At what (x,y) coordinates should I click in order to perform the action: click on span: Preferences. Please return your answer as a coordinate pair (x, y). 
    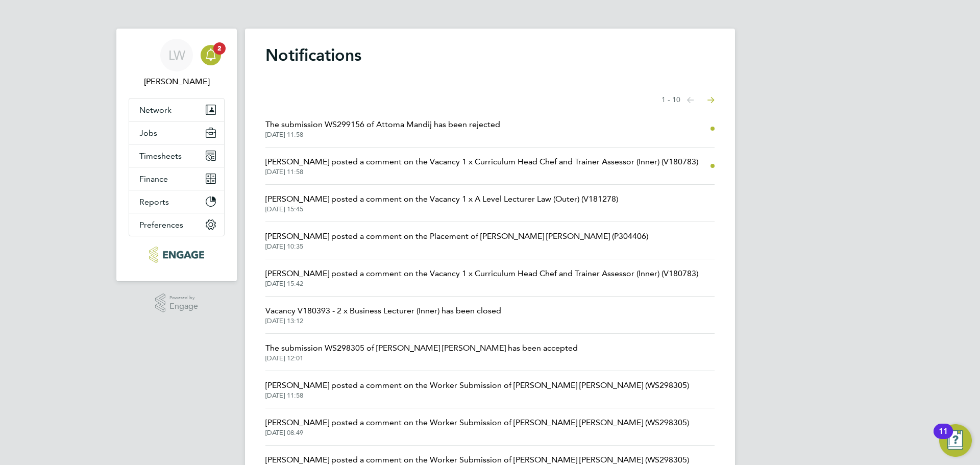
    Looking at the image, I should click on (161, 224).